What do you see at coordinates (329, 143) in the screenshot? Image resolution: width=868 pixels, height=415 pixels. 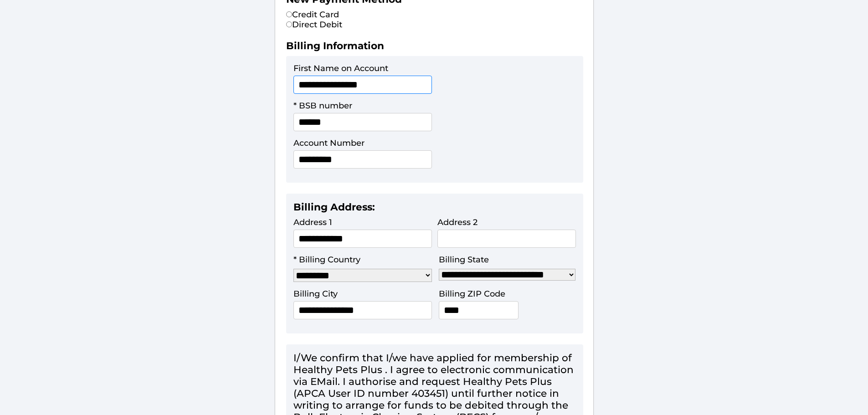 I see `label: Account Number` at bounding box center [329, 143].